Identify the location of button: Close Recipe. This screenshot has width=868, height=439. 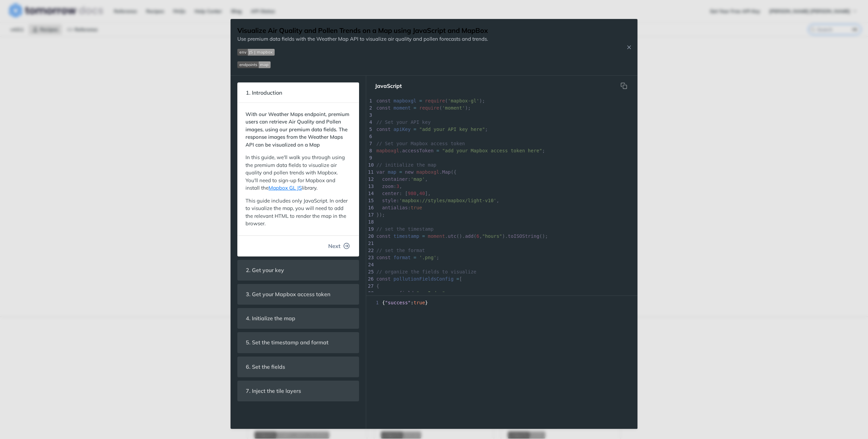
(629, 47).